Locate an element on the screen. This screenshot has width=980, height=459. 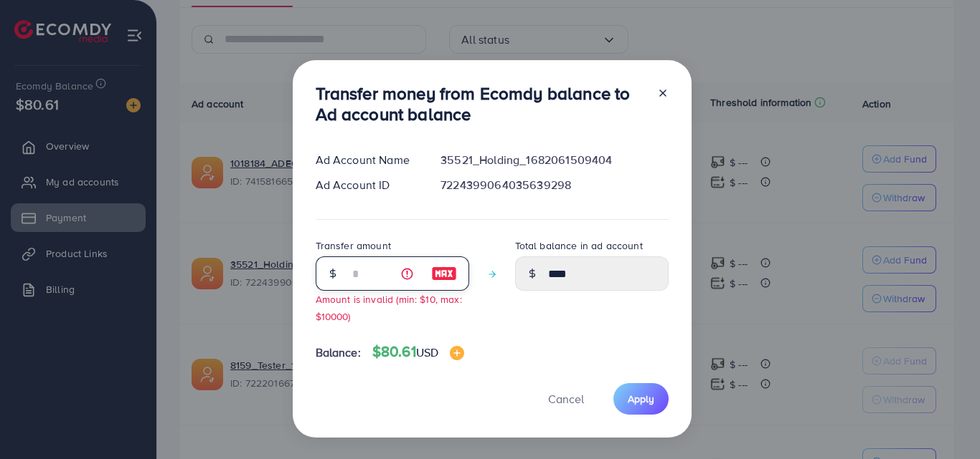
label: Total balance in ad account is located at coordinates (579, 246).